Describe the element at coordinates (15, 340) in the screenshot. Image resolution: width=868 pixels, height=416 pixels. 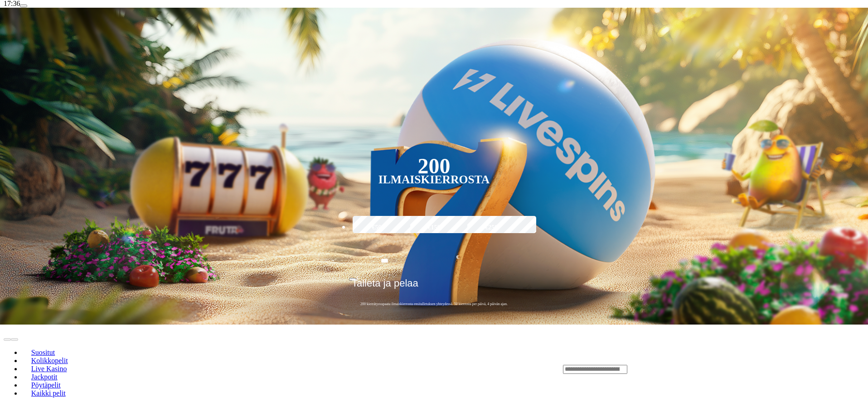
I see `button: next slide` at that location.